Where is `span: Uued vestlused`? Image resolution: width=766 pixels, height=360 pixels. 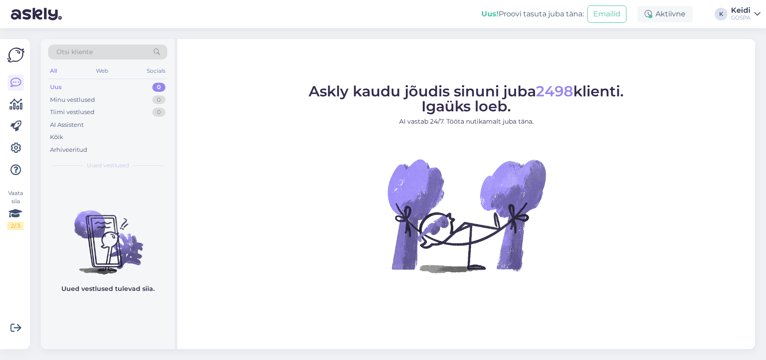
span: Uued vestlused is located at coordinates (108, 165).